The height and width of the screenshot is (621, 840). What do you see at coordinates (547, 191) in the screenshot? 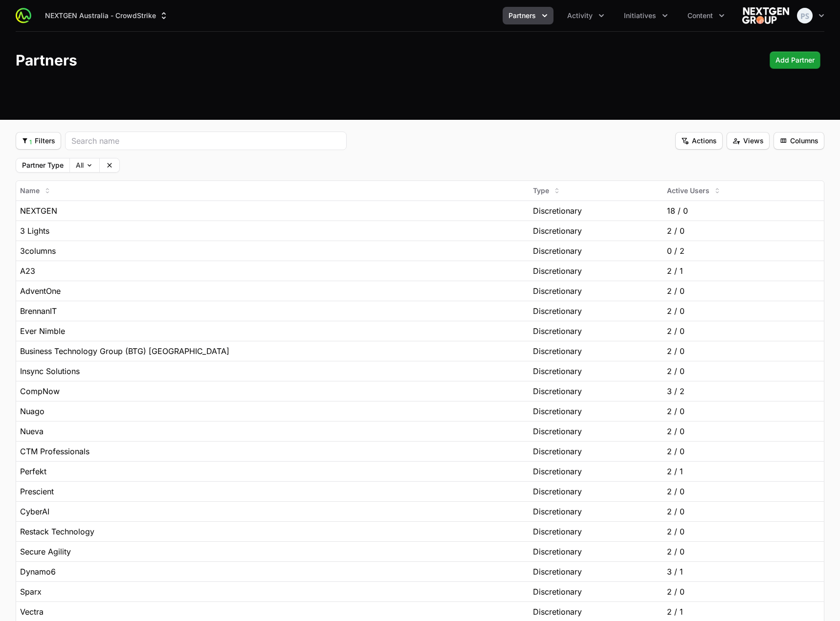
I see `button: Type` at bounding box center [547, 191].